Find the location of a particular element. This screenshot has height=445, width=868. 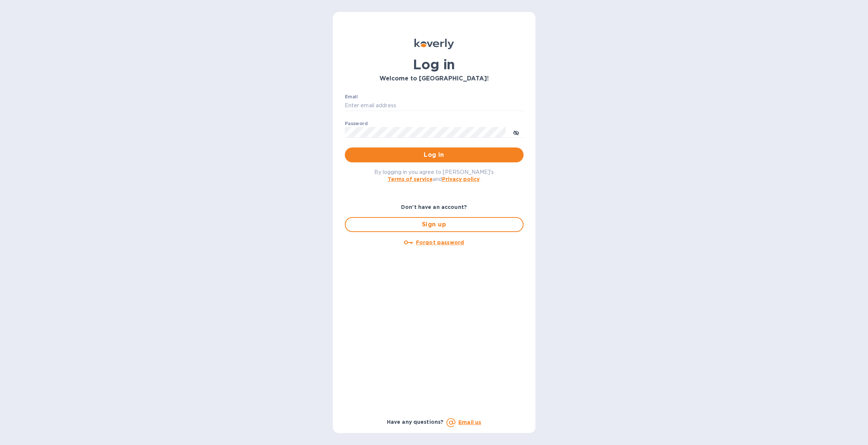

label: Email is located at coordinates (351, 97).